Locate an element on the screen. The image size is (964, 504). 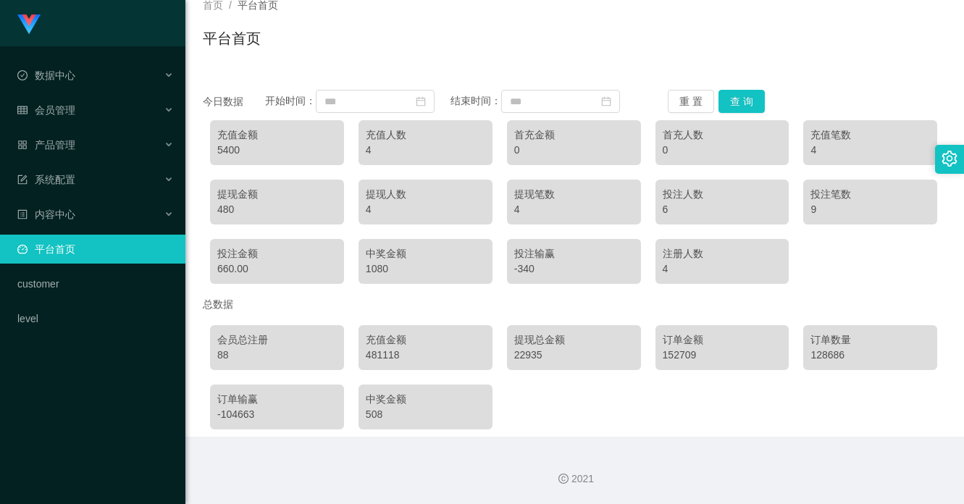
div: 提现笔数 is located at coordinates (574, 194).